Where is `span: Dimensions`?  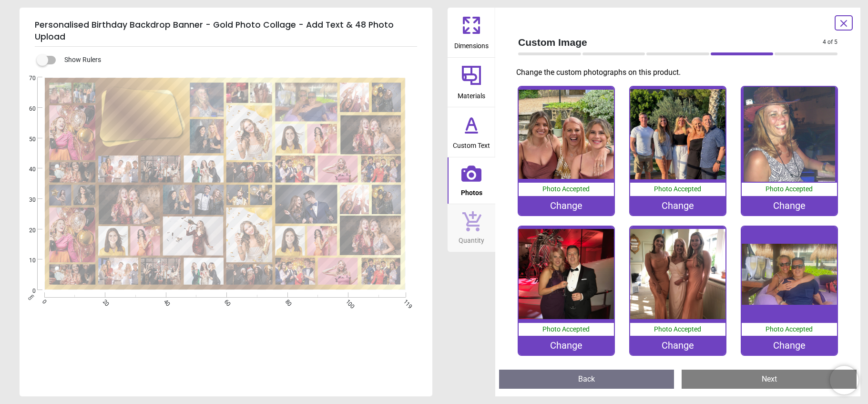
span: Dimensions is located at coordinates (471, 44).